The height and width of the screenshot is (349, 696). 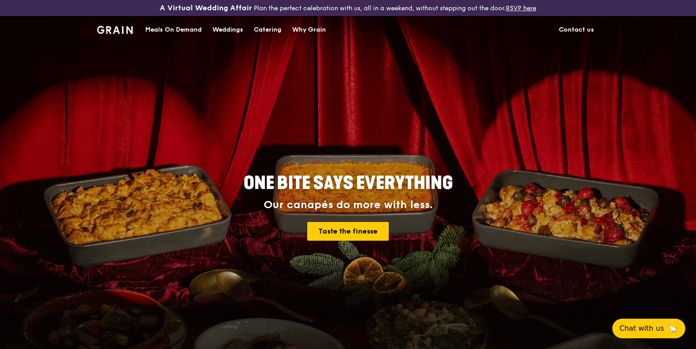 I want to click on div: Our canapés do more with less., so click(x=348, y=205).